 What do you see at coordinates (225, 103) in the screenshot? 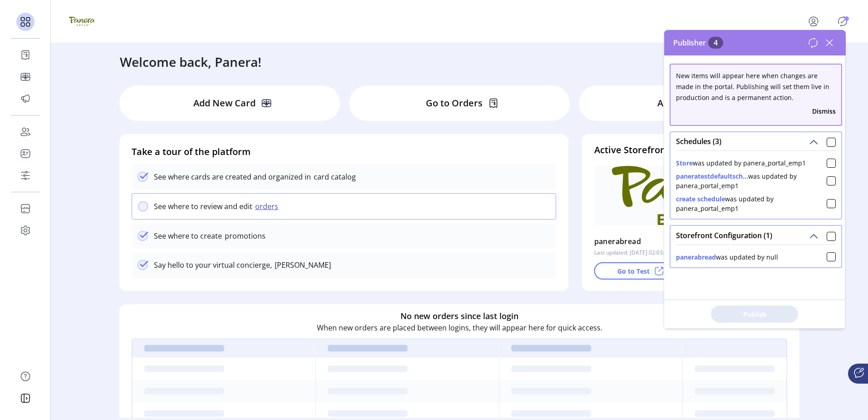
I see `p: Add New Card` at bounding box center [225, 103].